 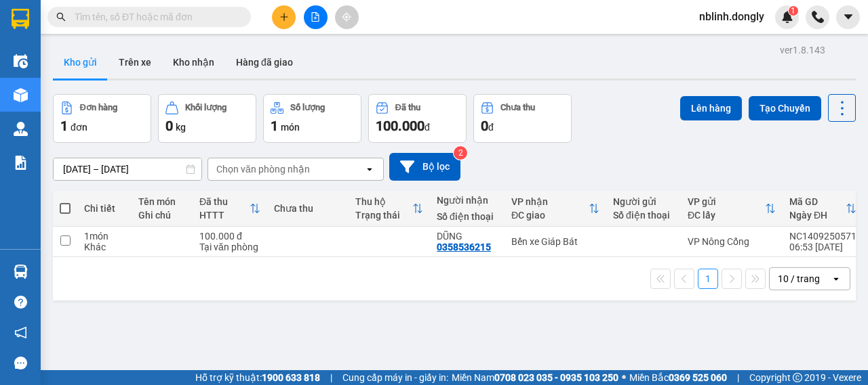 What do you see at coordinates (79, 127) in the screenshot?
I see `span: đơn` at bounding box center [79, 127].